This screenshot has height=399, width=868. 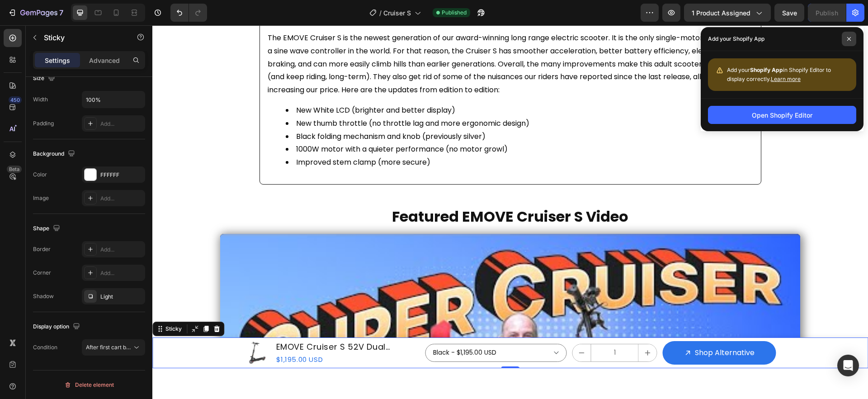 I want to click on a: Shop Alternative, so click(x=567, y=327).